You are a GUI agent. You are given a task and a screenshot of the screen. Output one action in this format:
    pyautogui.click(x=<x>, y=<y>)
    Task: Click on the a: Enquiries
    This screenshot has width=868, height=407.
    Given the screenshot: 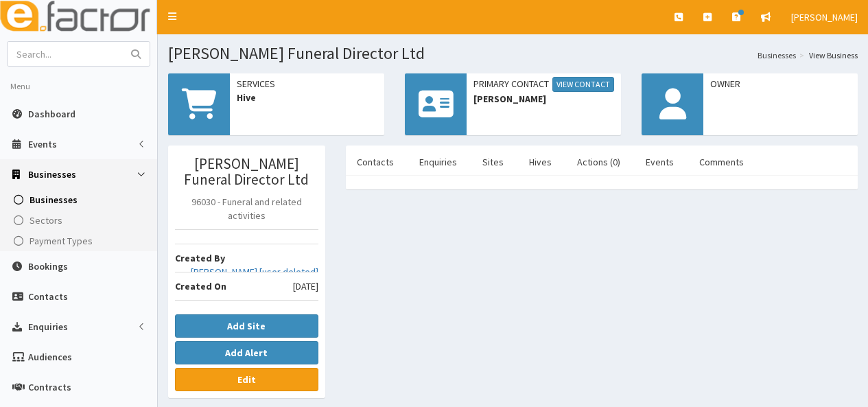 What is the action you would take?
    pyautogui.click(x=438, y=162)
    